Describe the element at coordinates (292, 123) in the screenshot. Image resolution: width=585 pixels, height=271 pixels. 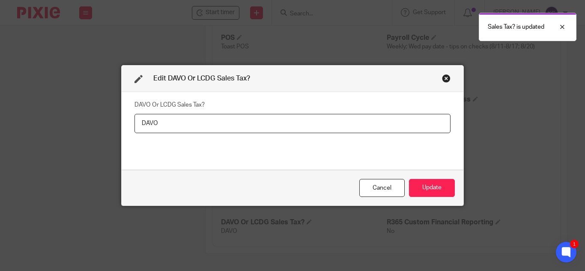
I see `input: DAVO Or LCDG Sales Tax?` at that location.